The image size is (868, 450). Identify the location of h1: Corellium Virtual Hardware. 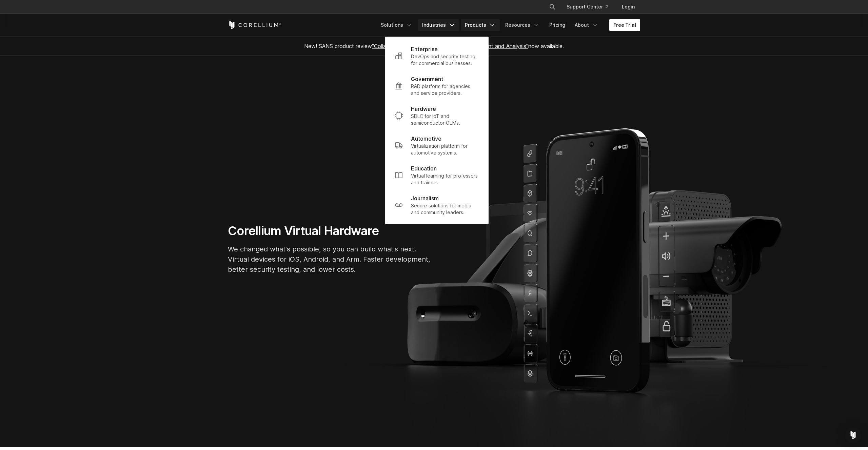
(330, 231).